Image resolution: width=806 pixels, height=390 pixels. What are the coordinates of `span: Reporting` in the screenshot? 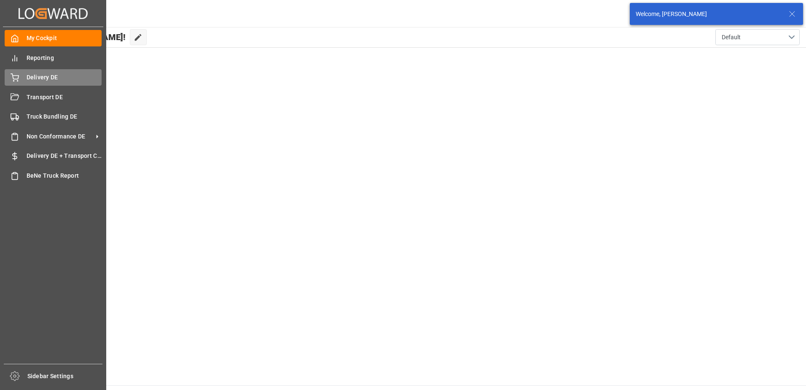 It's located at (64, 58).